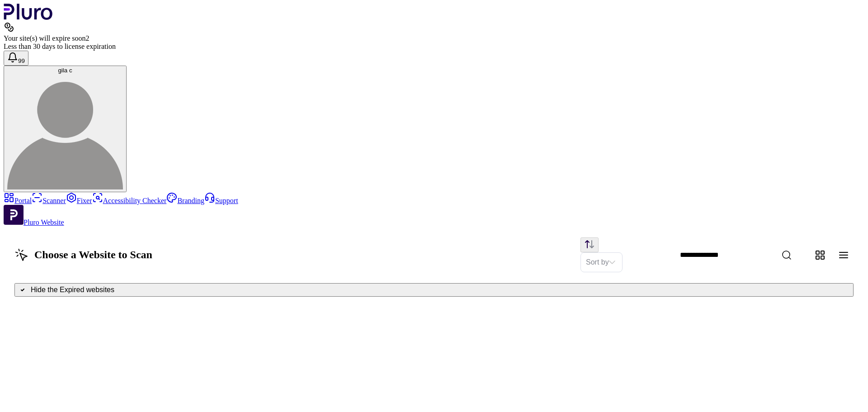 Image resolution: width=868 pixels, height=412 pixels. What do you see at coordinates (129, 200) in the screenshot?
I see `a: Accessibility Checker` at bounding box center [129, 200].